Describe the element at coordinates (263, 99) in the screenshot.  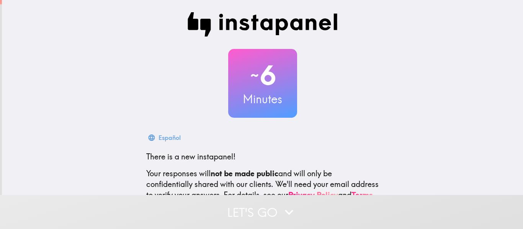
I see `h3: Minutes` at that location.